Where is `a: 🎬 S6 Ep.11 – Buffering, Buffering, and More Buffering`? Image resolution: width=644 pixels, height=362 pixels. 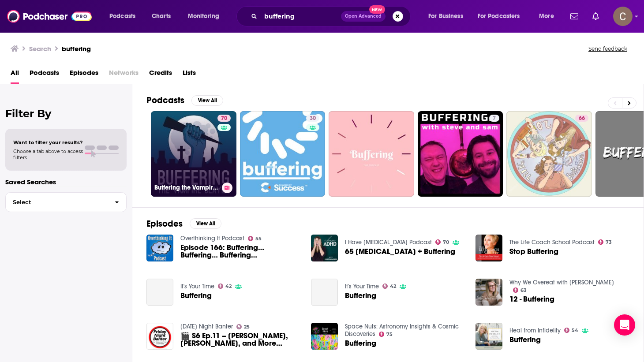
a: 🎬 S6 Ep.11 – Buffering, Buffering, and More Buffering is located at coordinates (240, 339).